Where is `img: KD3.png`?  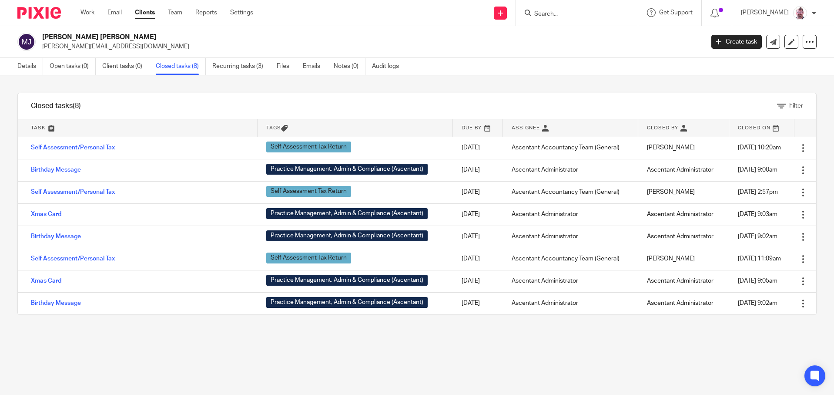
img: KD3.png is located at coordinates (801, 13).